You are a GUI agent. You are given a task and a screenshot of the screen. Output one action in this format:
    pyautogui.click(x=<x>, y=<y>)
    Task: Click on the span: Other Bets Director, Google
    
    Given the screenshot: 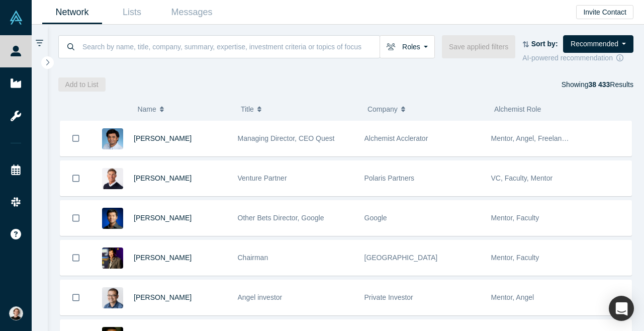 What is the action you would take?
    pyautogui.click(x=281, y=218)
    